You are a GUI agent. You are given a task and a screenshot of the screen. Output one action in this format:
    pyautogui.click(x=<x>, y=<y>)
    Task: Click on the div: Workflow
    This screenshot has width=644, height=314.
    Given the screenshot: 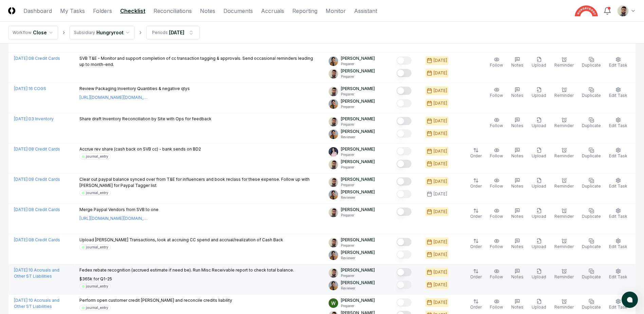 What is the action you would take?
    pyautogui.click(x=22, y=33)
    